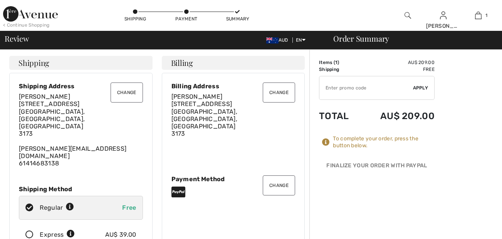 Image resolution: width=502 pixels, height=239 pixels. I want to click on td: Free, so click(397, 69).